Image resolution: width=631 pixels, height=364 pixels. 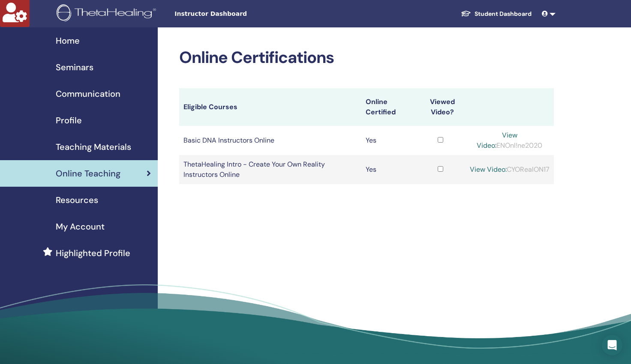 I want to click on img: graduation-cap-white.svg, so click(x=466, y=13).